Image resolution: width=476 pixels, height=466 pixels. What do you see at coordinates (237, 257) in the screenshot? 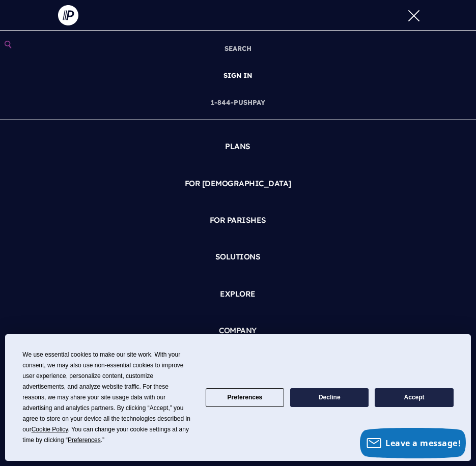
I see `a: SOLUTIONS` at bounding box center [237, 257].